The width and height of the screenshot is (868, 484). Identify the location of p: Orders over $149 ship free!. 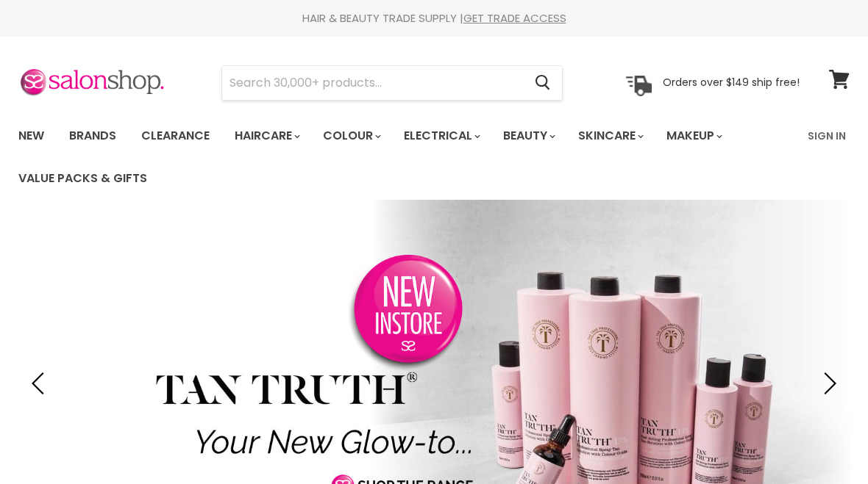
(732, 82).